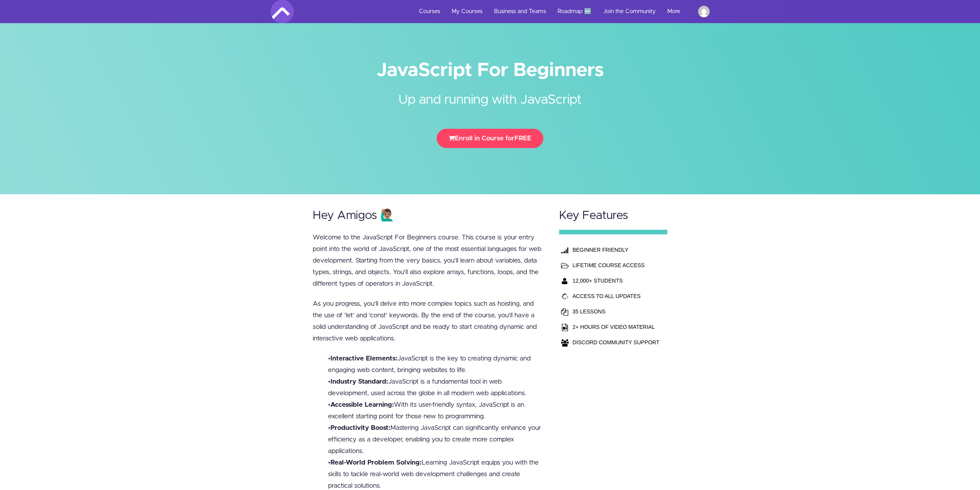 This screenshot has width=980, height=490. What do you see at coordinates (490, 138) in the screenshot?
I see `button: Enroll in Course forFREE` at bounding box center [490, 138].